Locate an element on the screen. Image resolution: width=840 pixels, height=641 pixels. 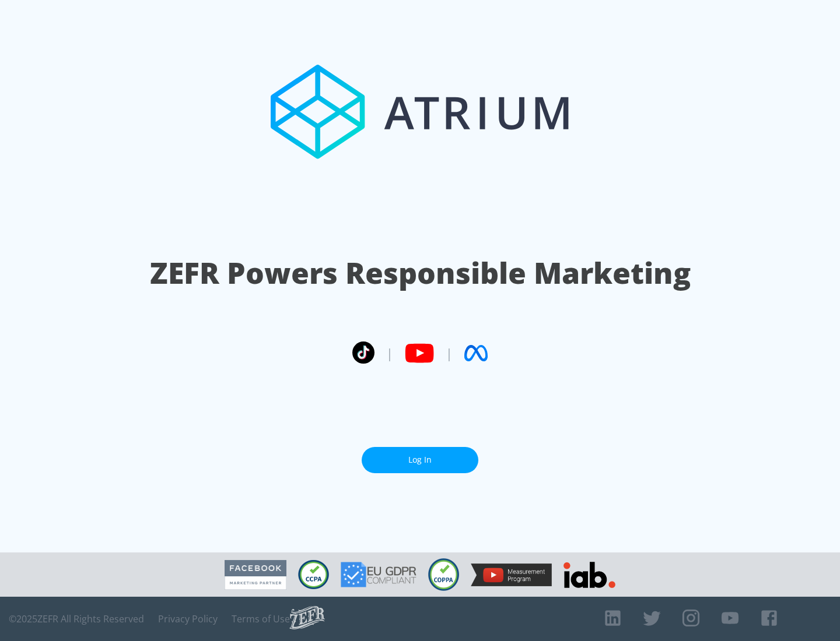
img: IAB is located at coordinates (589, 575).